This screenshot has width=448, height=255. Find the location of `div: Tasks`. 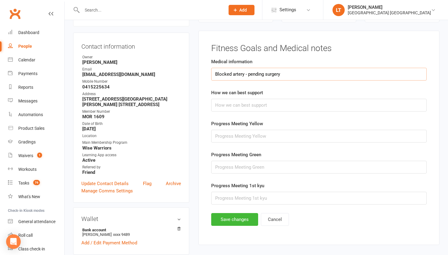

div: Tasks is located at coordinates (24, 183).